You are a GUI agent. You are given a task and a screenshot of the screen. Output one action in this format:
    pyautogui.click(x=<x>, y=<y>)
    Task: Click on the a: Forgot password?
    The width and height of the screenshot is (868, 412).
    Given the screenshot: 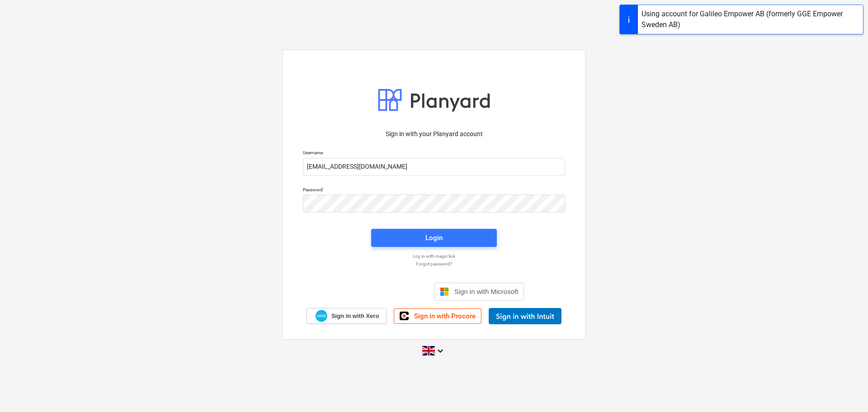 What is the action you would take?
    pyautogui.click(x=434, y=263)
    